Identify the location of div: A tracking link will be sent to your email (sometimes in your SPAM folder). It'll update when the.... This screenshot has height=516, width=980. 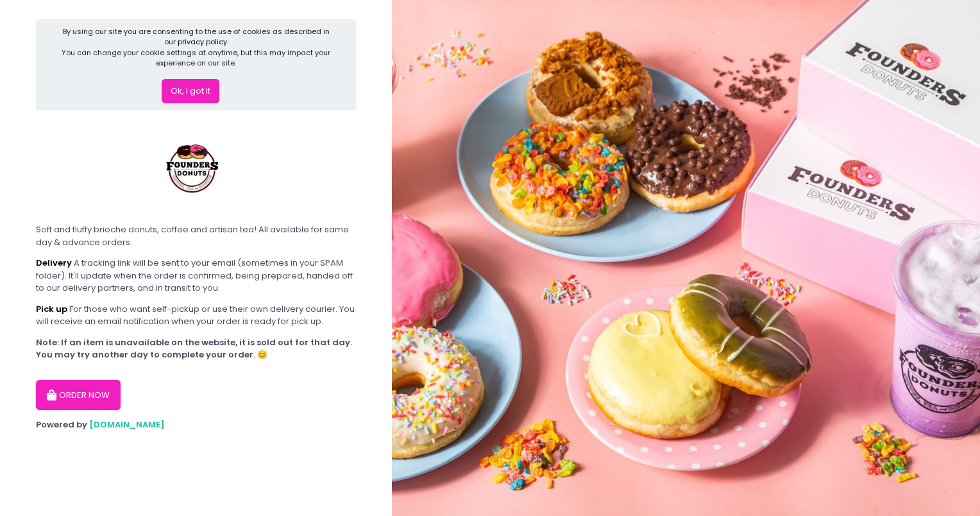
(195, 275).